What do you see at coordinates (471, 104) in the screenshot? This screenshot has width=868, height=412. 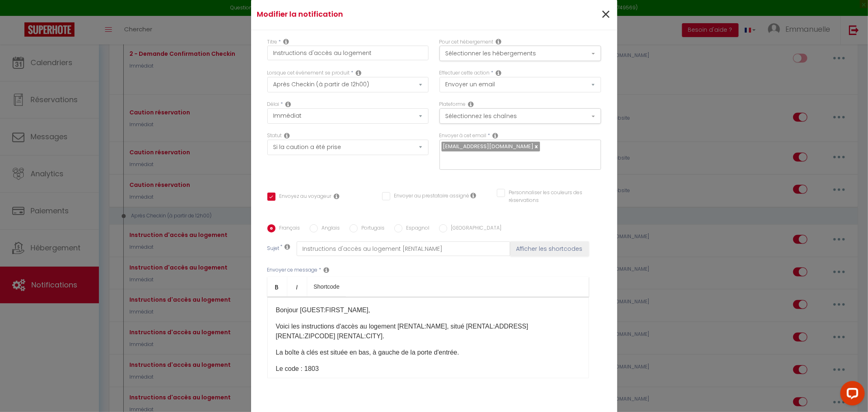 I see `i: Action Channel` at bounding box center [471, 104].